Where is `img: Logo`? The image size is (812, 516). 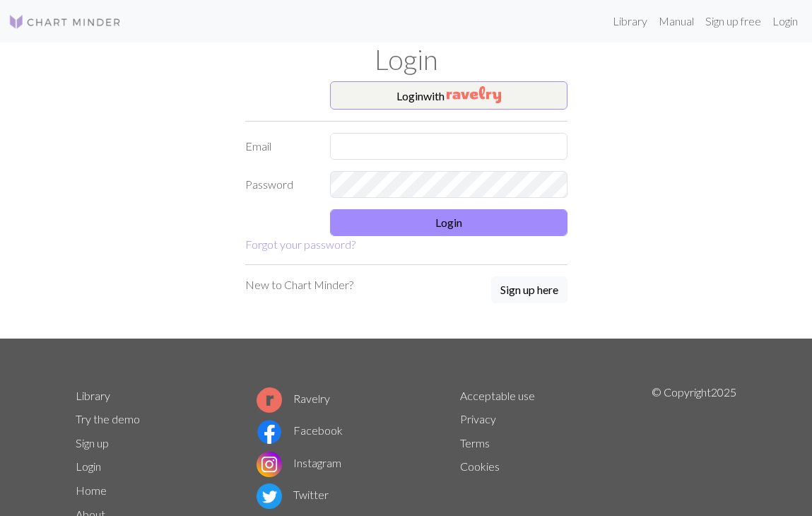
img: Logo is located at coordinates (65, 22).